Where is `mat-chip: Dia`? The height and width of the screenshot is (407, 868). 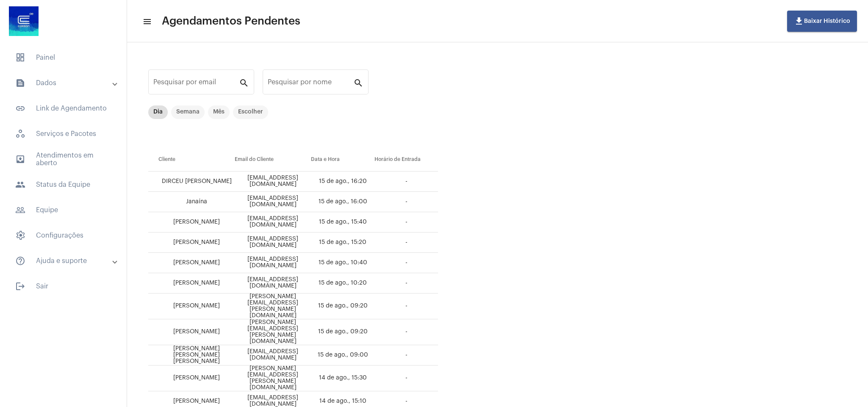
mat-chip: Dia is located at coordinates (158, 112).